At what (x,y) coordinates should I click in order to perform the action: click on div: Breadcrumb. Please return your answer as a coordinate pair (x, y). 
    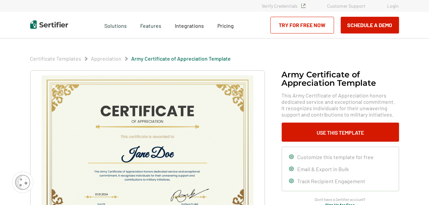
    Looking at the image, I should click on (130, 59).